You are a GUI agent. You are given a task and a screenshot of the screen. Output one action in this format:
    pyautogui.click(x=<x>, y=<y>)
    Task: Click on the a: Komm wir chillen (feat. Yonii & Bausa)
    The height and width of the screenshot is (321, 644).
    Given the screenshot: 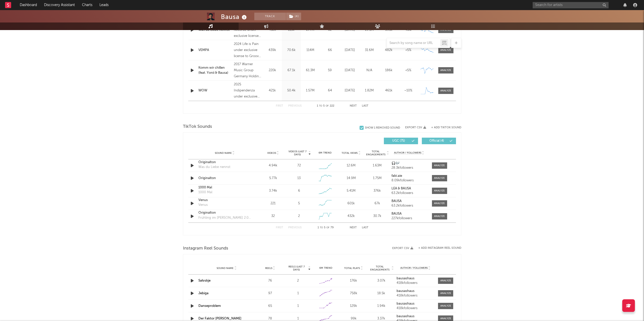 What is the action you would take?
    pyautogui.click(x=215, y=70)
    